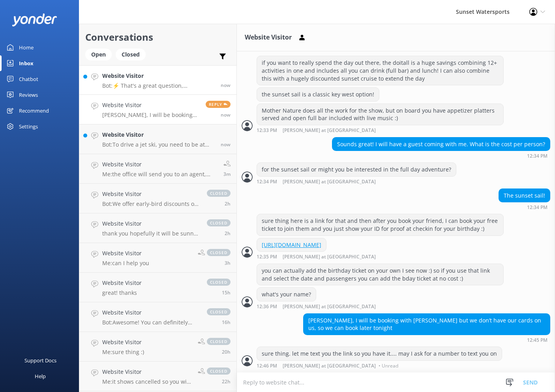  I want to click on div: Oct 04 2025 11:36am (UTC -05:00) America/Cancun, so click(329, 306).